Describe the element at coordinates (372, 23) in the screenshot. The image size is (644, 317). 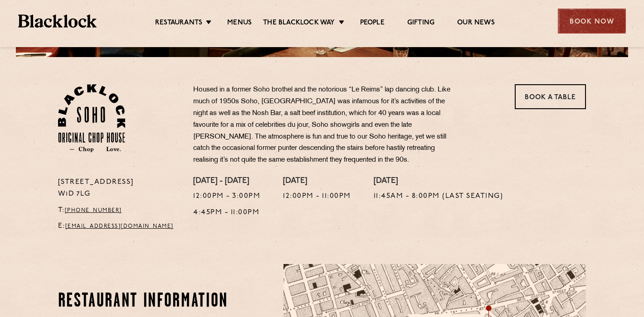
I see `a: People` at that location.